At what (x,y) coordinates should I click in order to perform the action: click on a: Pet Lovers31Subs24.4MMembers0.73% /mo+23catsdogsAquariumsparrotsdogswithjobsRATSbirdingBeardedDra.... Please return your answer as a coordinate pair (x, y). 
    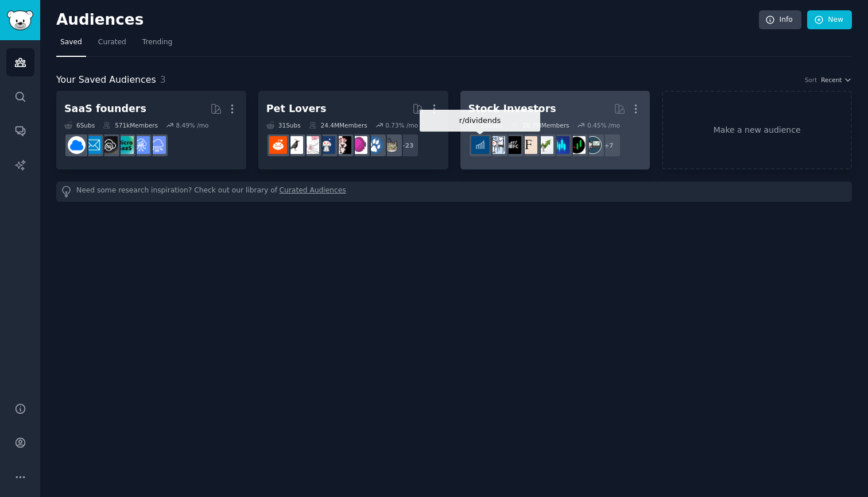
    Looking at the image, I should click on (353, 130).